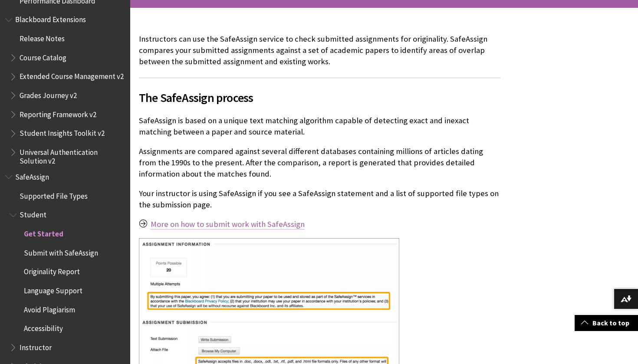  Describe the element at coordinates (52, 270) in the screenshot. I see `span: Originality Report` at that location.